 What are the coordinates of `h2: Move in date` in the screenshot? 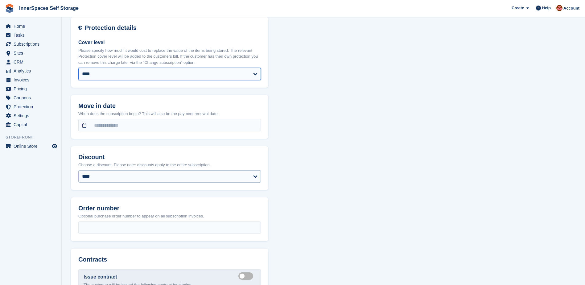 It's located at (169, 106).